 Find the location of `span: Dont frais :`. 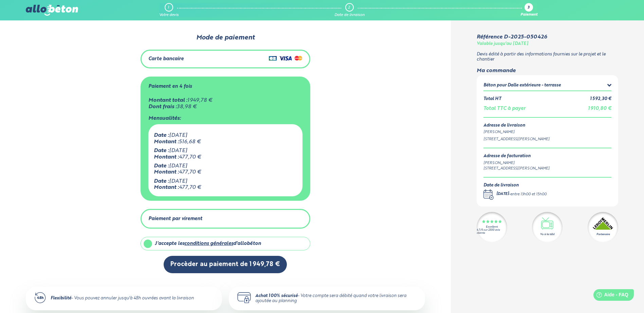

span: Dont frais : is located at coordinates (163, 107).